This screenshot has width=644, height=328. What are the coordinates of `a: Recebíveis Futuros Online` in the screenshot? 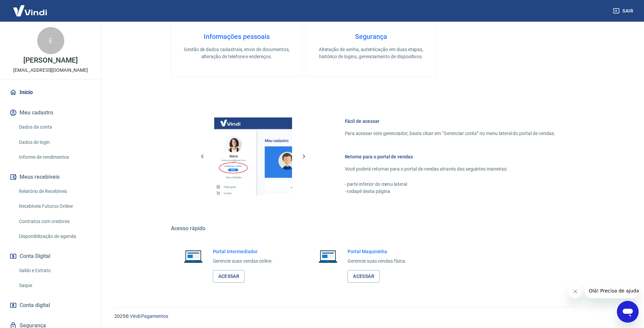 It's located at (55, 206).